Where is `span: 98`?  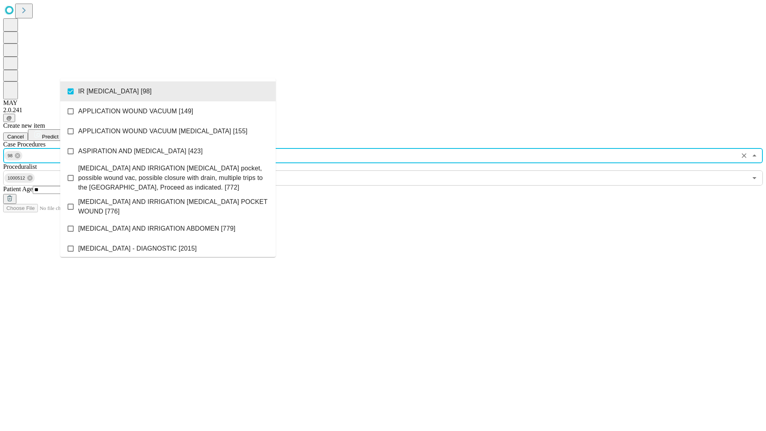 span: 98 is located at coordinates (10, 156).